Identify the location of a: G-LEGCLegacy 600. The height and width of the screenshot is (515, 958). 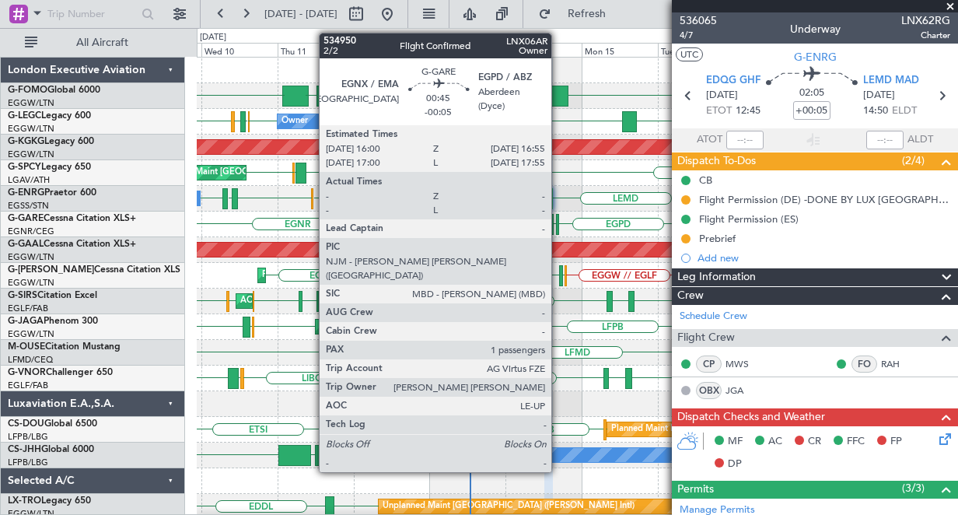
(49, 116).